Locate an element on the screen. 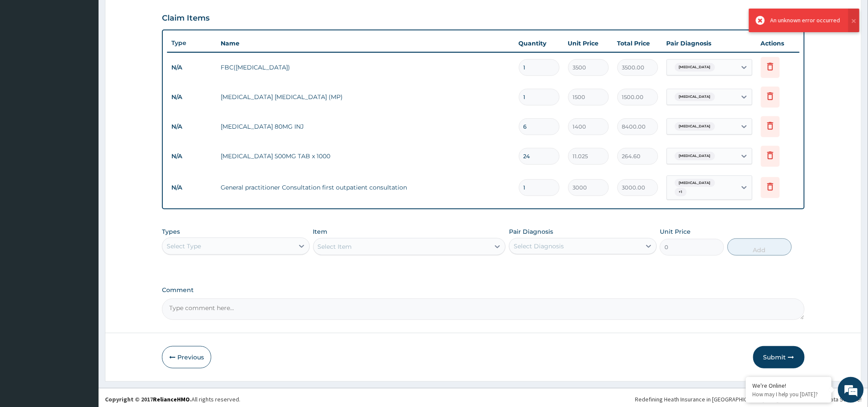 This screenshot has width=868, height=407. button: Previous is located at coordinates (187, 357).